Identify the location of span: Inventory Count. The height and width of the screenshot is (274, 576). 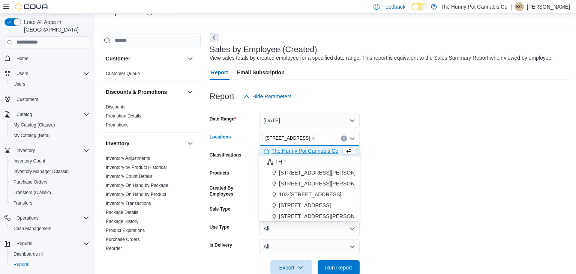
(50, 161).